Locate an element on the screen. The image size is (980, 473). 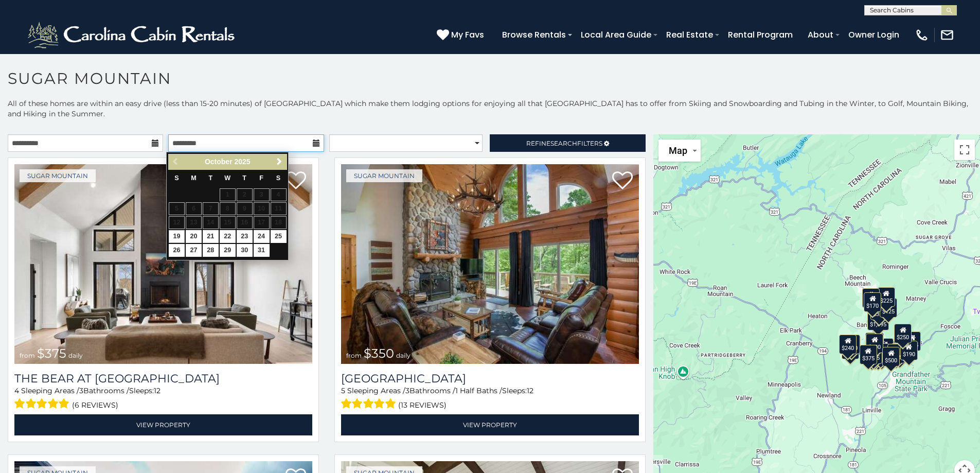
span: Friday is located at coordinates (262, 178).